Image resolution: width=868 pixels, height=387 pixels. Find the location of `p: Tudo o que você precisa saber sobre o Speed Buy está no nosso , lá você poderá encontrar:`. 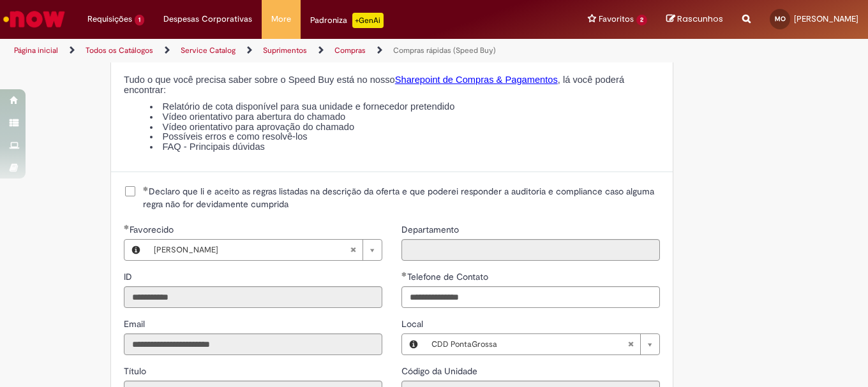

p: Tudo o que você precisa saber sobre o Speed Buy está no nosso , lá você poderá encontrar: is located at coordinates (392, 85).